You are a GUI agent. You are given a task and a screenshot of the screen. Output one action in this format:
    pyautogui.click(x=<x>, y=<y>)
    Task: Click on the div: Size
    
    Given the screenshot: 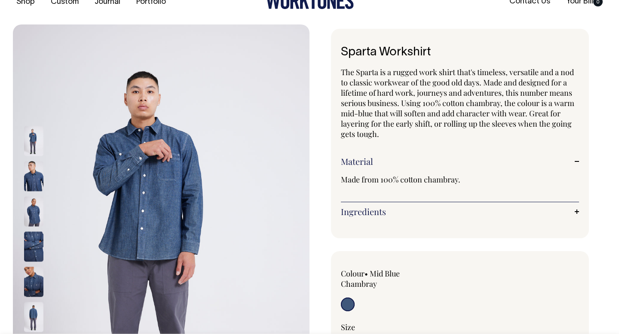 What is the action you would take?
    pyautogui.click(x=460, y=327)
    